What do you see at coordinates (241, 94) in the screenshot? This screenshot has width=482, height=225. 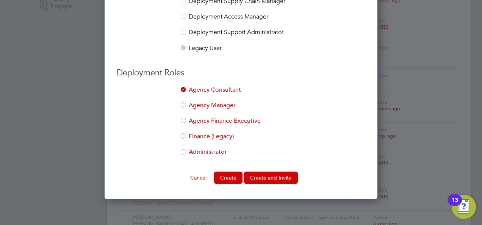 I see `li: Agency Consultant` at bounding box center [241, 94].